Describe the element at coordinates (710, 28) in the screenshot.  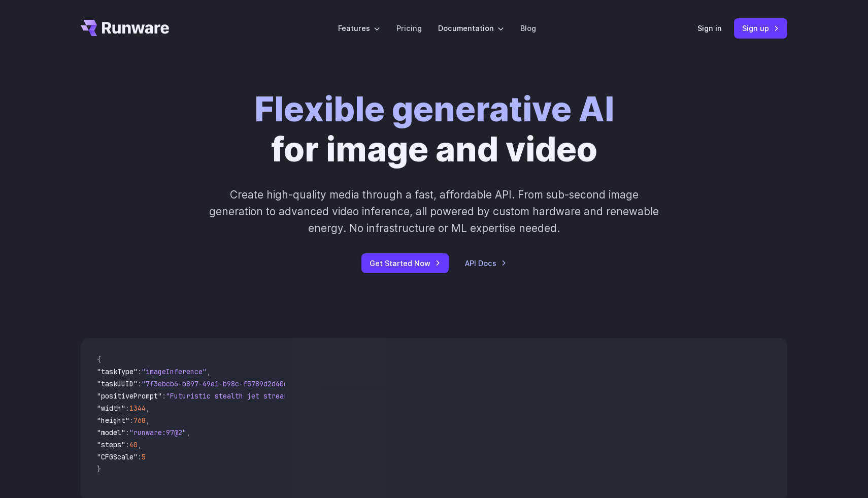
I see `a: Sign in` at that location.